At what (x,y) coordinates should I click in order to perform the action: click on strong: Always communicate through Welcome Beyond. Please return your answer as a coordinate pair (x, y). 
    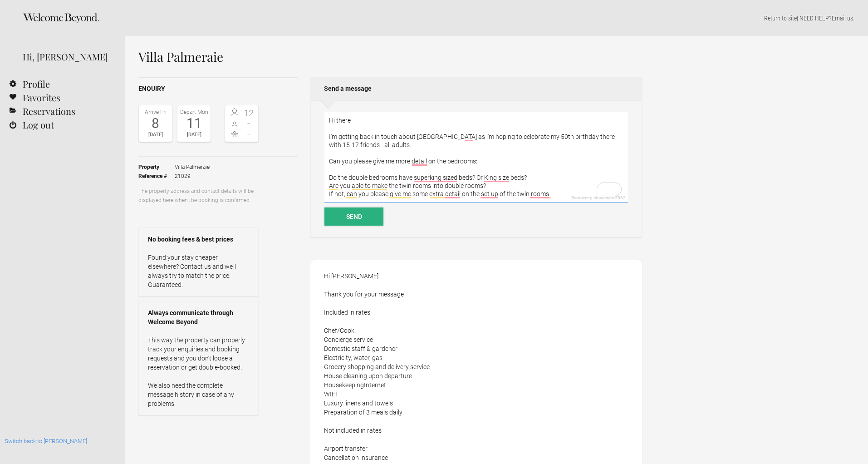
    Looking at the image, I should click on (198, 317).